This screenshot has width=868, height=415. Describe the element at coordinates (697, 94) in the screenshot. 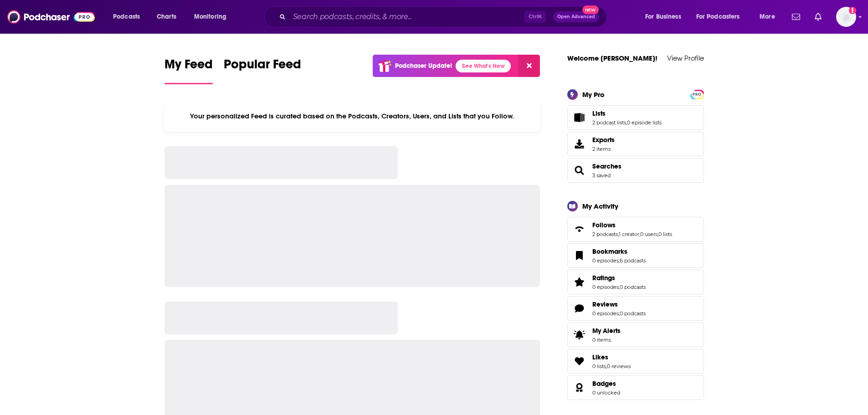

I see `a: PRO` at that location.